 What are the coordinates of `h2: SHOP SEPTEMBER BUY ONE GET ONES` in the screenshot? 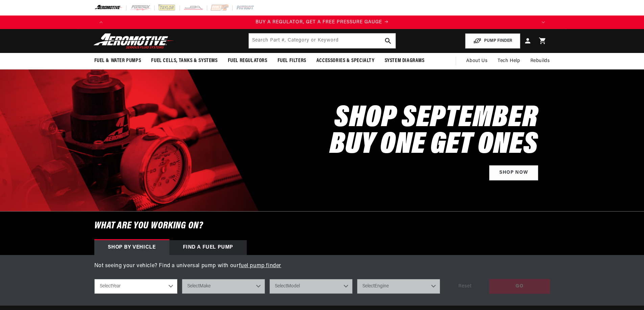 It's located at (434, 132).